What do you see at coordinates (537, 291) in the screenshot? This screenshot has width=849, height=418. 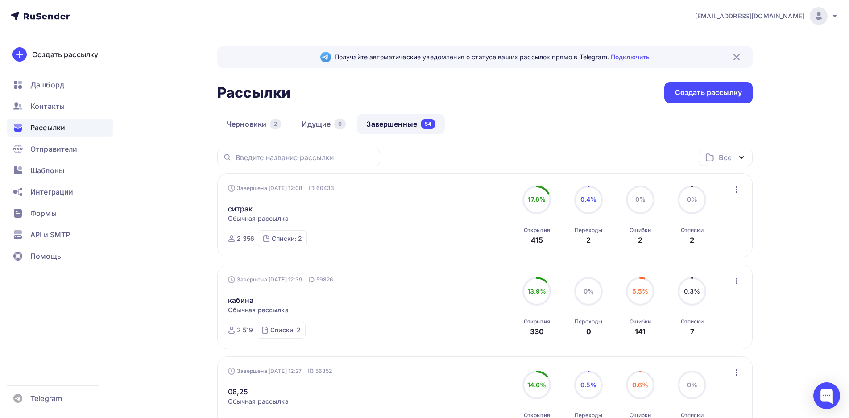 I see `span: 13.9%` at bounding box center [537, 291].